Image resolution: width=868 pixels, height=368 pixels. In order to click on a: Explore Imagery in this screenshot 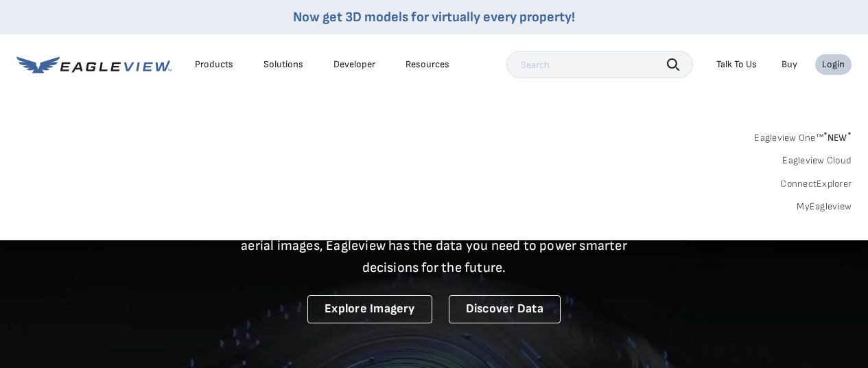, I will do `click(370, 309)`.